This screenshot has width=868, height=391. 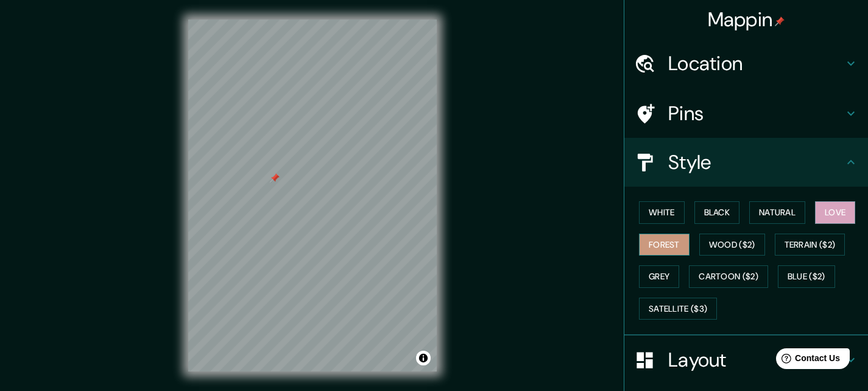 What do you see at coordinates (807, 276) in the screenshot?
I see `button: Blue ($2)` at bounding box center [807, 276].